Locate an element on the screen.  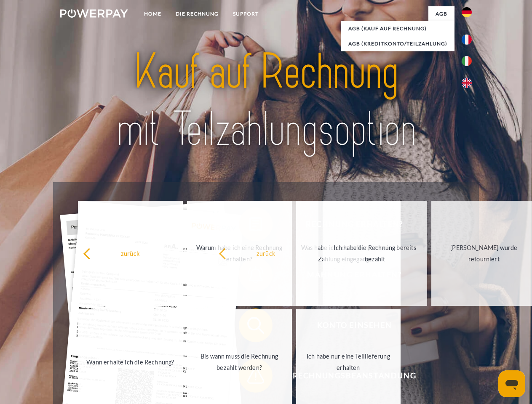
img: title-powerpay_de.svg is located at coordinates (266, 100).